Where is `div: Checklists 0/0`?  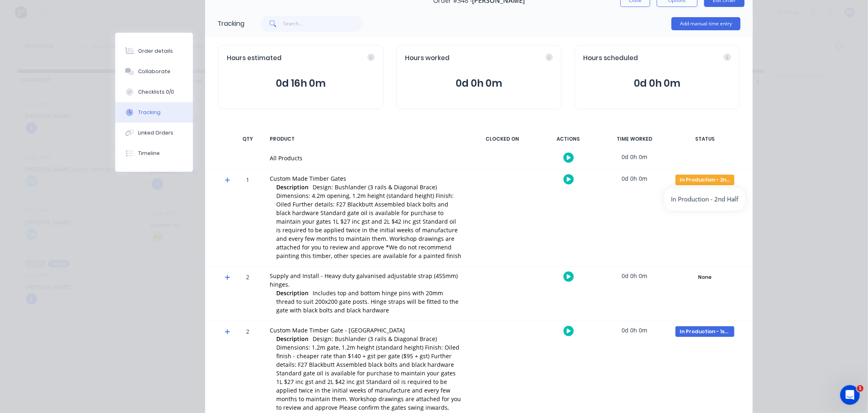
div: Checklists 0/0 is located at coordinates (156, 92).